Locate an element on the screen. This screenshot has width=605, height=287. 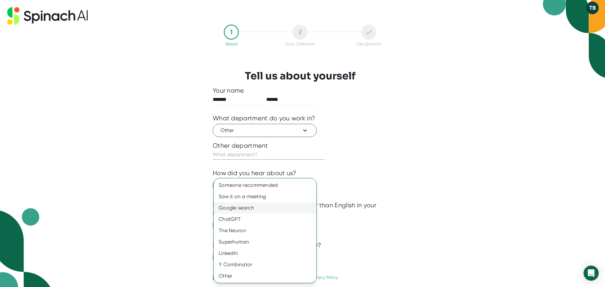
div: The Neuron is located at coordinates (265, 231).